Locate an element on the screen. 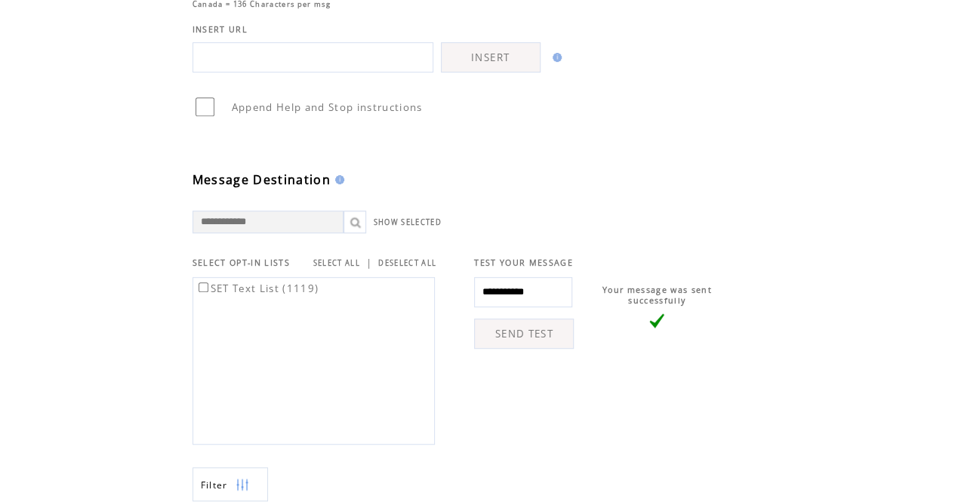  a: SHOW SELECTED is located at coordinates (408, 222).